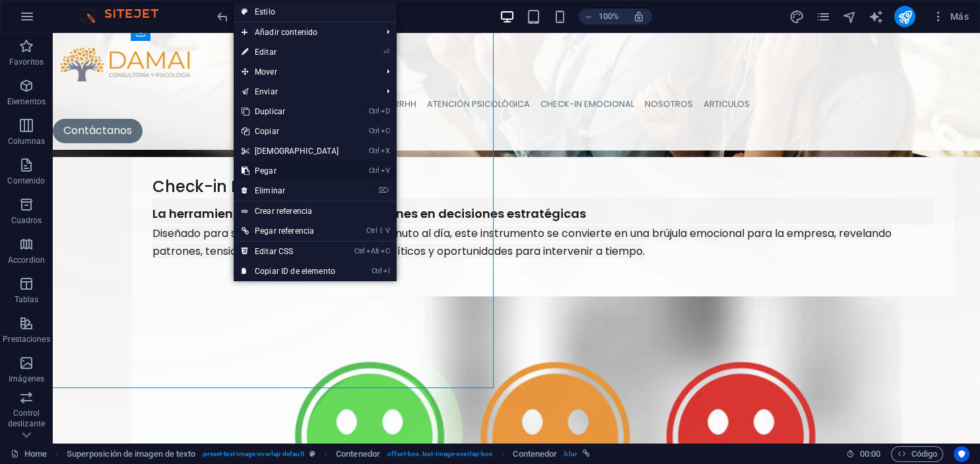 The height and width of the screenshot is (464, 980). What do you see at coordinates (849, 17) in the screenshot?
I see `i: Navegador` at bounding box center [849, 17].